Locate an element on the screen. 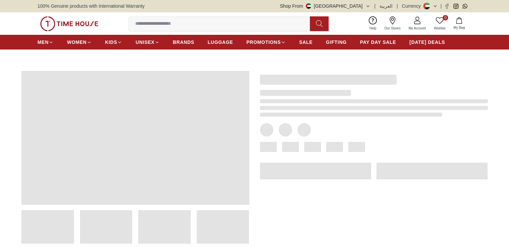 This screenshot has height=247, width=509. a: GIFTING is located at coordinates (336, 42).